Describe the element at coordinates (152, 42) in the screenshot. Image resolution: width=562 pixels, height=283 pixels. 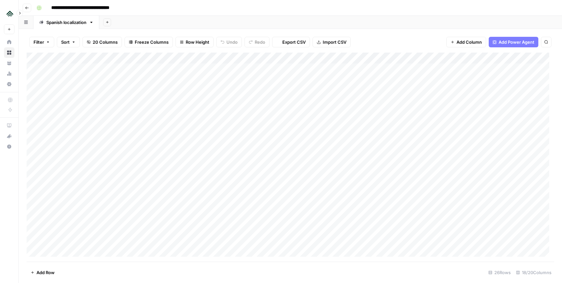
I see `span: Freeze Columns` at that location.